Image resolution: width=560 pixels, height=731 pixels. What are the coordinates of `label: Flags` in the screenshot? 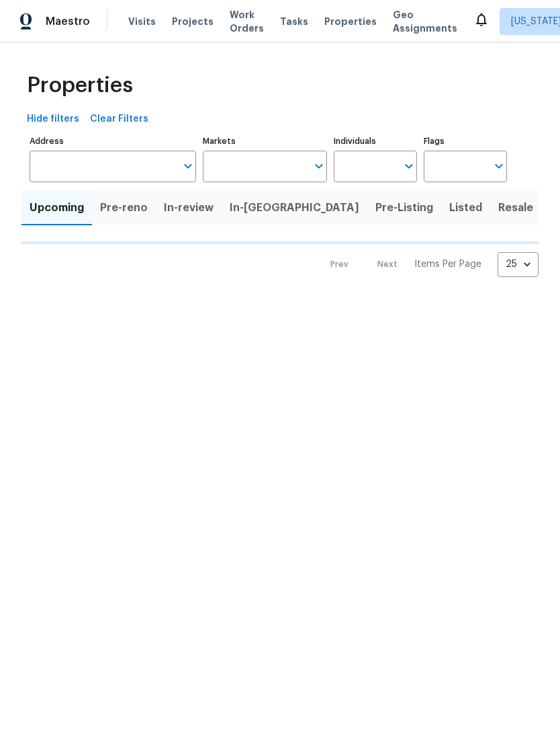 It's located at (466, 141).